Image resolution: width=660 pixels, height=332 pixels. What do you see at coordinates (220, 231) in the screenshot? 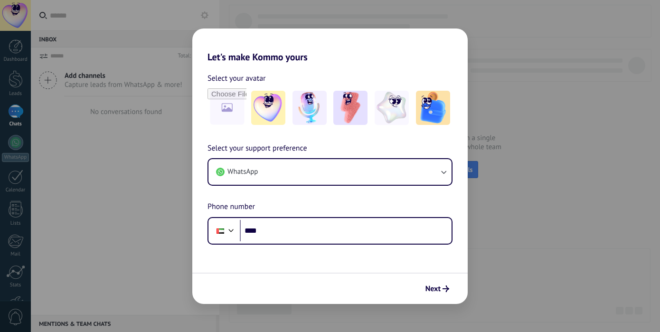
I see `div: United Arab Emirates: + 971` at bounding box center [220, 231].